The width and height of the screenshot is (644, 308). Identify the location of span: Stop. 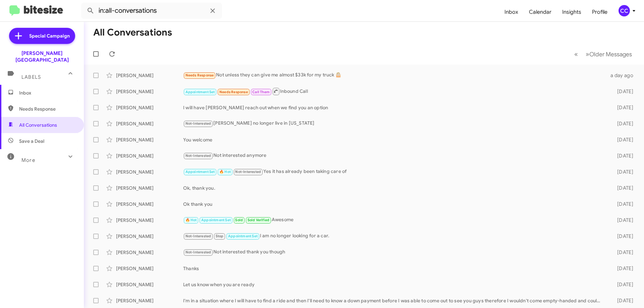
(220, 236).